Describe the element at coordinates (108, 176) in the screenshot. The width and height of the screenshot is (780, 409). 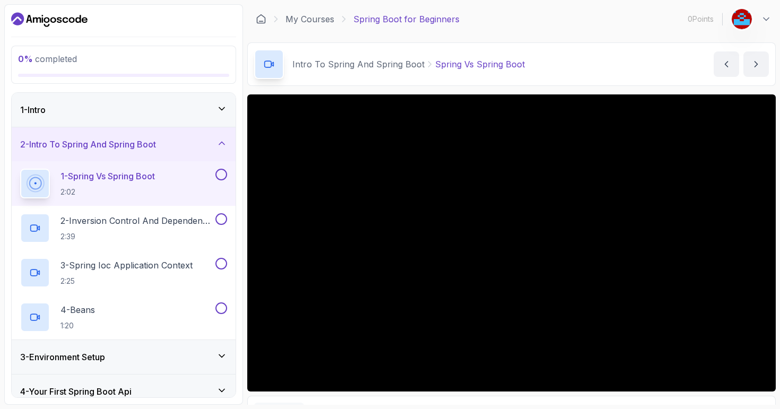
I see `p: 1 - Spring Vs Spring Boot` at that location.